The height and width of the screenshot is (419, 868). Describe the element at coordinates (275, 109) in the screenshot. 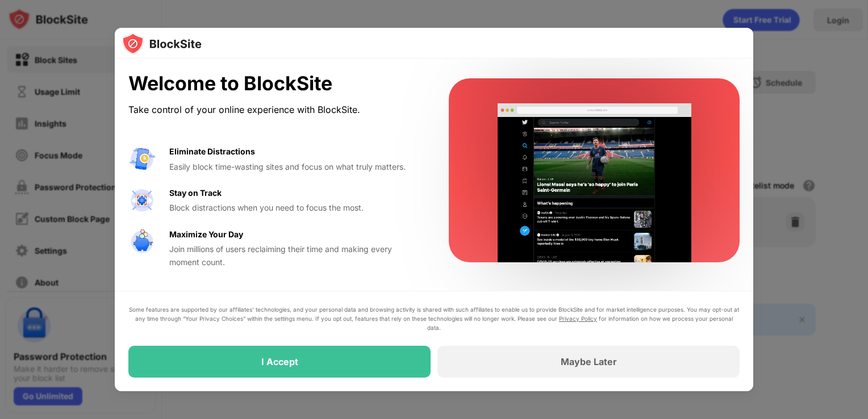

I see `div: Take control of your online experience with BlockSite.` at that location.